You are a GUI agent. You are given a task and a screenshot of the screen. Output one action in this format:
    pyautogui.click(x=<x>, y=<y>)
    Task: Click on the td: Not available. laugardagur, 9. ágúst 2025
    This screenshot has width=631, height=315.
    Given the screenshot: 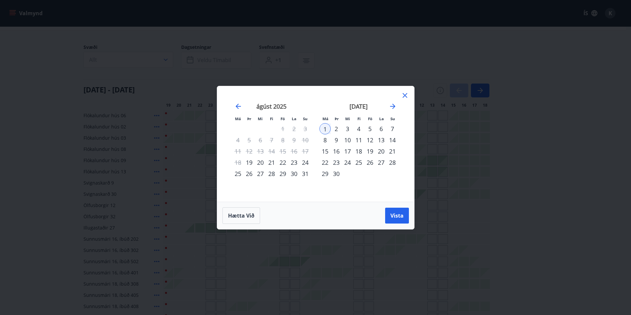 What is the action you would take?
    pyautogui.click(x=294, y=140)
    